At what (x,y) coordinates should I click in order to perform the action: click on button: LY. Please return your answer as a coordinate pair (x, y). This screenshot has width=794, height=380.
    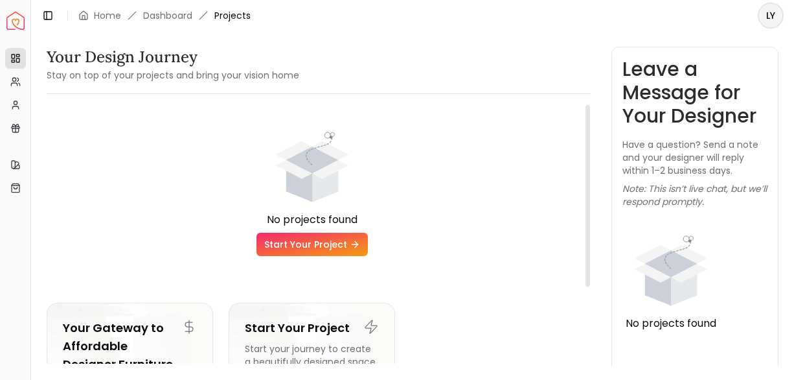
    Looking at the image, I should click on (771, 16).